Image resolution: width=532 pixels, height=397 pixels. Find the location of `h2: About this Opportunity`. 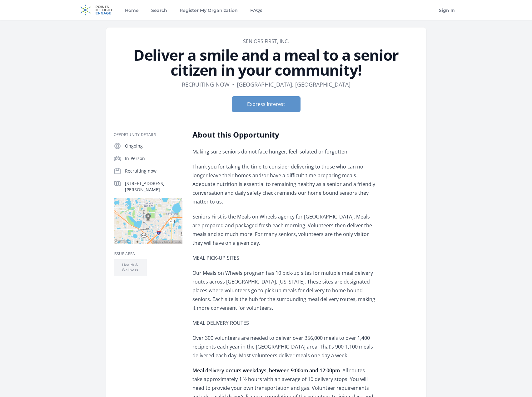

h2: About this Opportunity is located at coordinates (284, 135).